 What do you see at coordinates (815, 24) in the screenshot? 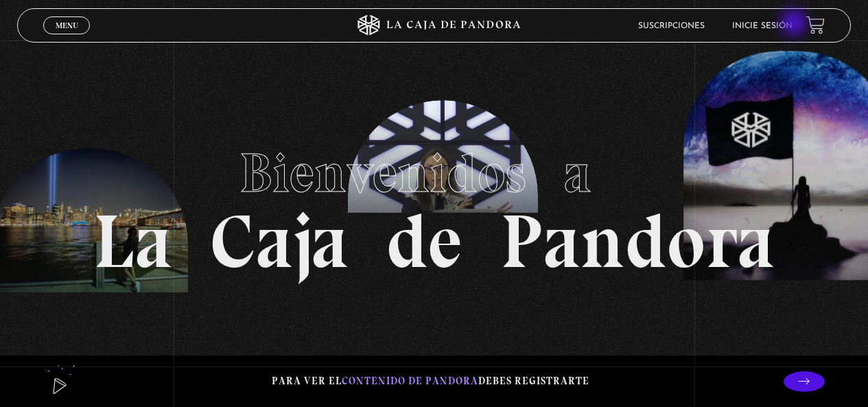
I see `a: View your shopping cart` at bounding box center [815, 24].